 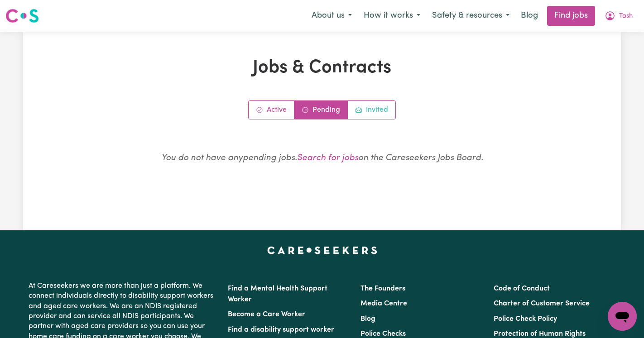 I want to click on a: Police Check Policy, so click(x=525, y=319).